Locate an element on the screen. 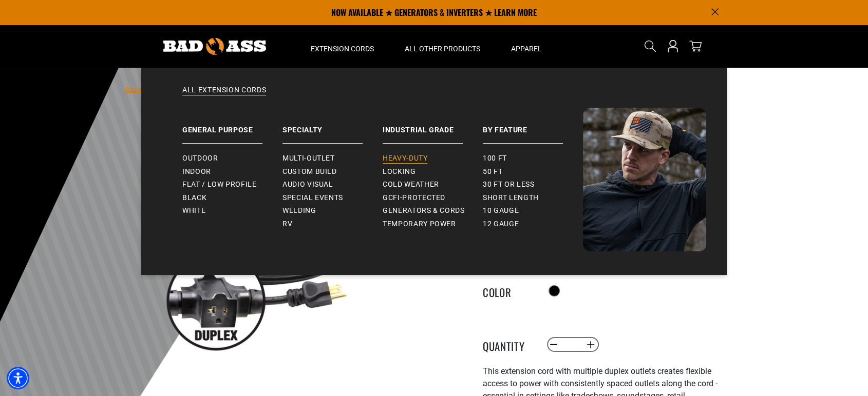 The image size is (868, 396). summary: Extension Cords is located at coordinates (342, 46).